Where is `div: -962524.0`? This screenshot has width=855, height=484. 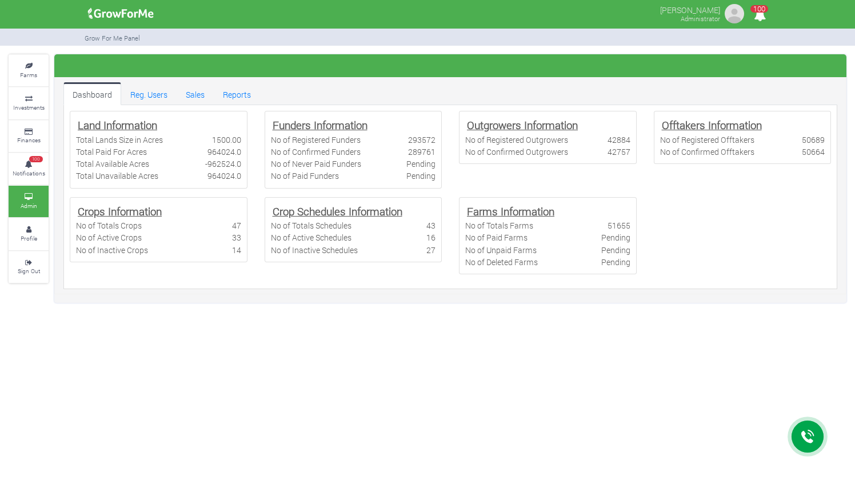 div: -962524.0 is located at coordinates (223, 163).